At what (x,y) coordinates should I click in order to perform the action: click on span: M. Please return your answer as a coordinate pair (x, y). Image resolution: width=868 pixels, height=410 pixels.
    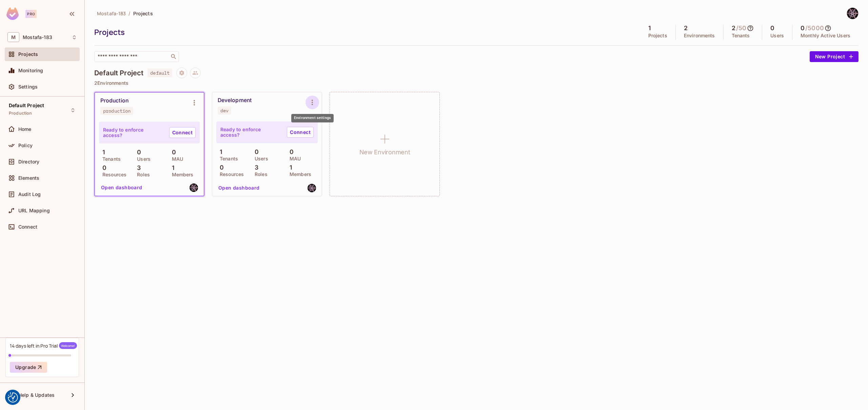
    Looking at the image, I should click on (13, 37).